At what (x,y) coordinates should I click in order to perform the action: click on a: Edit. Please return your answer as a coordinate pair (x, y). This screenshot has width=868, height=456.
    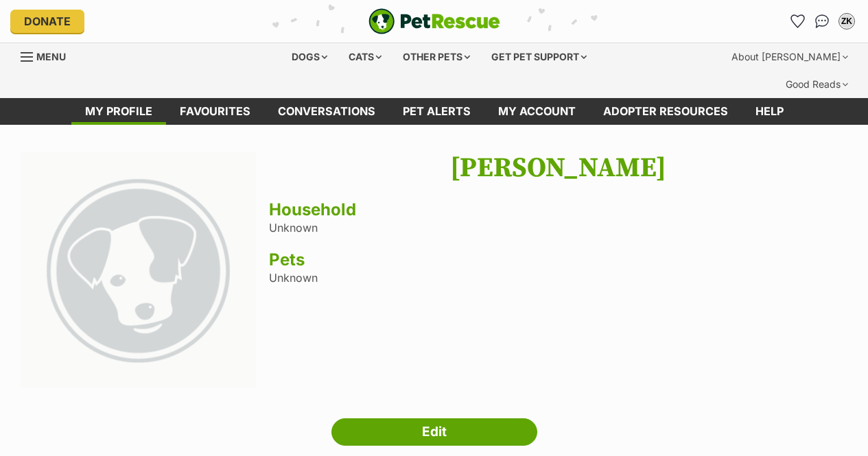
    Looking at the image, I should click on (434, 432).